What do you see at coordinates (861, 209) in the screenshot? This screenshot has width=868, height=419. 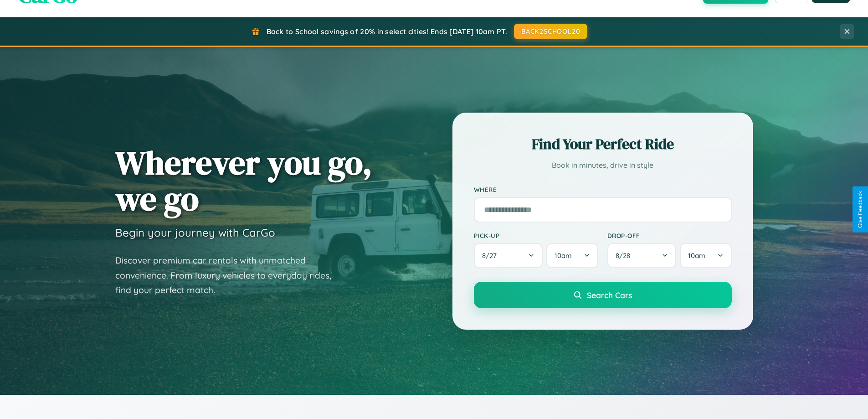 I see `div: Give Feedback` at bounding box center [861, 209].